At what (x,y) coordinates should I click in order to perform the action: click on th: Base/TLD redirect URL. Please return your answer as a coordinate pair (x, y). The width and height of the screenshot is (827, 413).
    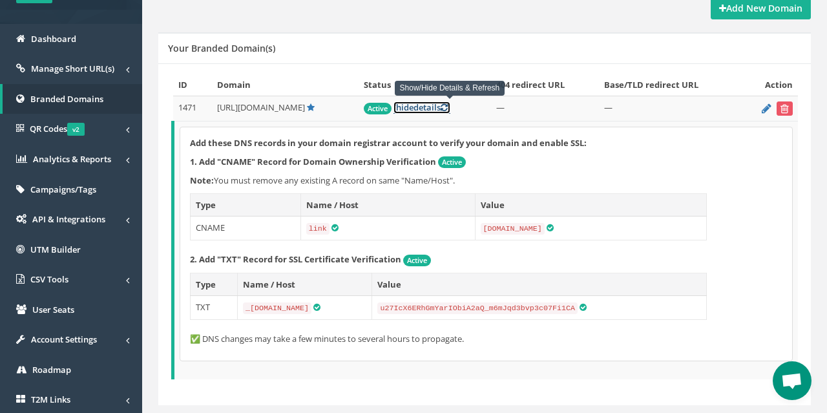
    Looking at the image, I should click on (670, 85).